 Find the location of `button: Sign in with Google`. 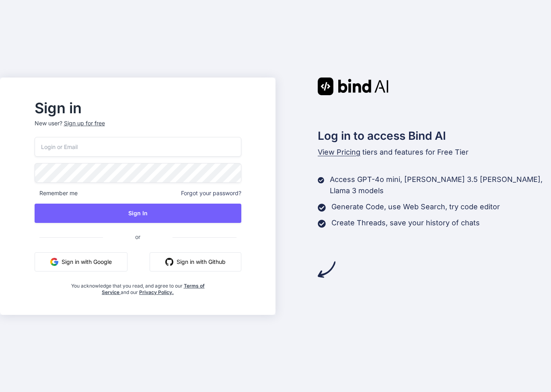

button: Sign in with Google is located at coordinates (81, 262).